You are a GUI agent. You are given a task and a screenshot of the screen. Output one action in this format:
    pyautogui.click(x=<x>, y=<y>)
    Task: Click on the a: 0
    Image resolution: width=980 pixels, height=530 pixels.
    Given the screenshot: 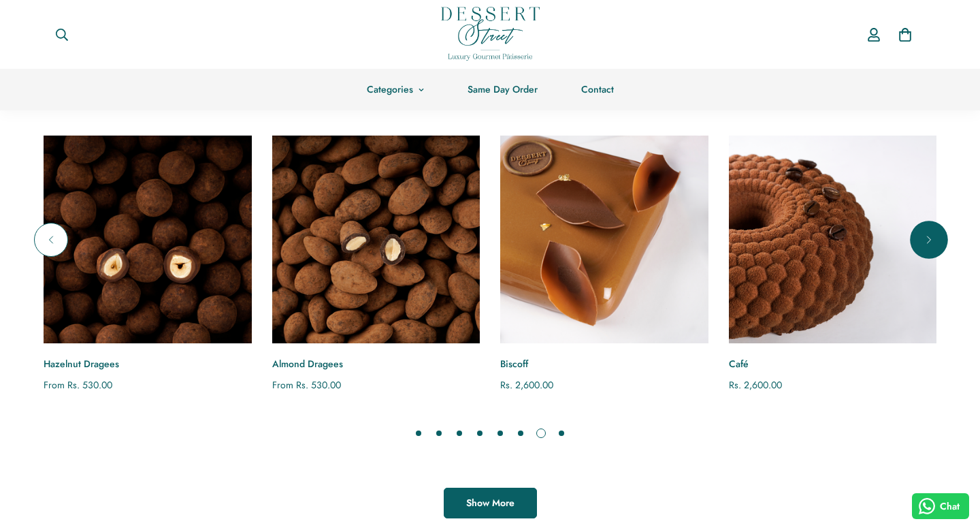 What is the action you would take?
    pyautogui.click(x=906, y=35)
    